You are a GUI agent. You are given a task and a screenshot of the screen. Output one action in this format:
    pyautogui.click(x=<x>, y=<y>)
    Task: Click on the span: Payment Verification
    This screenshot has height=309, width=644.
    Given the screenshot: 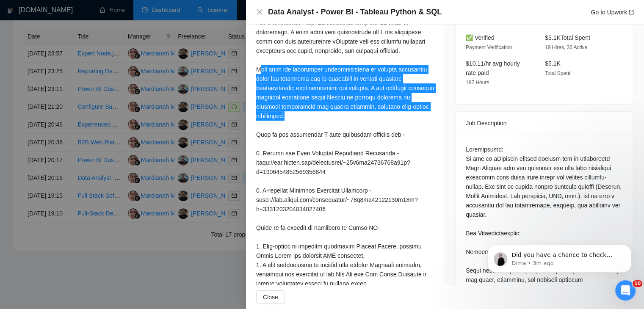 What is the action you would take?
    pyautogui.click(x=488, y=47)
    